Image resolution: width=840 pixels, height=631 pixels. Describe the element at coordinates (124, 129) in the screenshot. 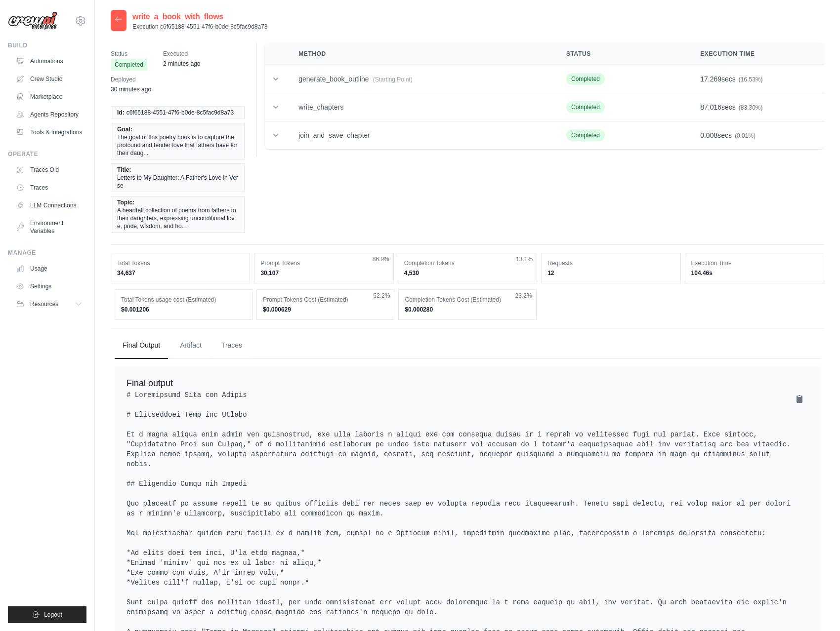

I see `span: Goal:` at that location.